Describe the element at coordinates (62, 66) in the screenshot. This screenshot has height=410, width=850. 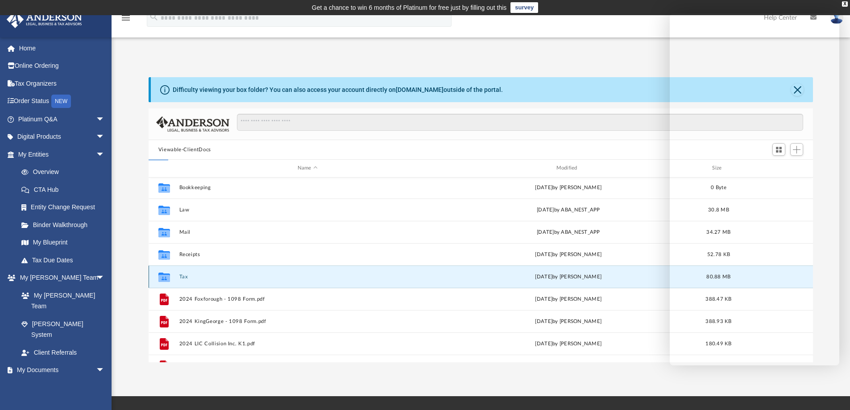
I see `a: Online Ordering` at that location.